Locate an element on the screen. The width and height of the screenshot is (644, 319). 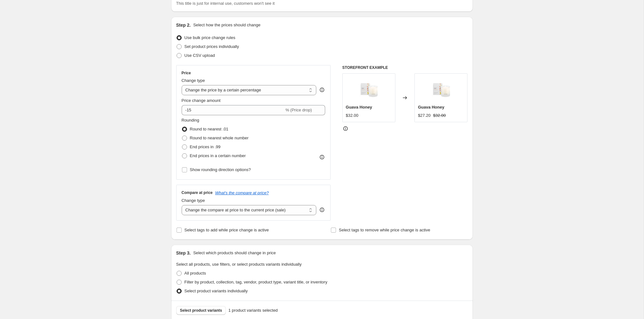
span: Price change amount is located at coordinates (201, 101).